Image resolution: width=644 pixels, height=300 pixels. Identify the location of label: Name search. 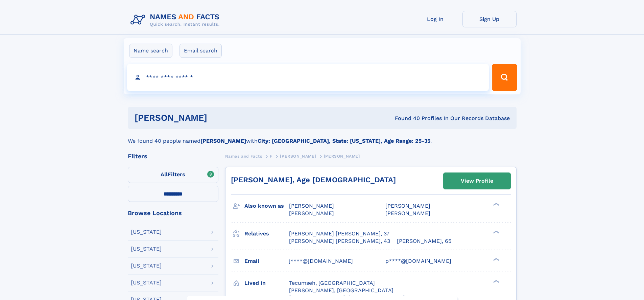
(151, 50).